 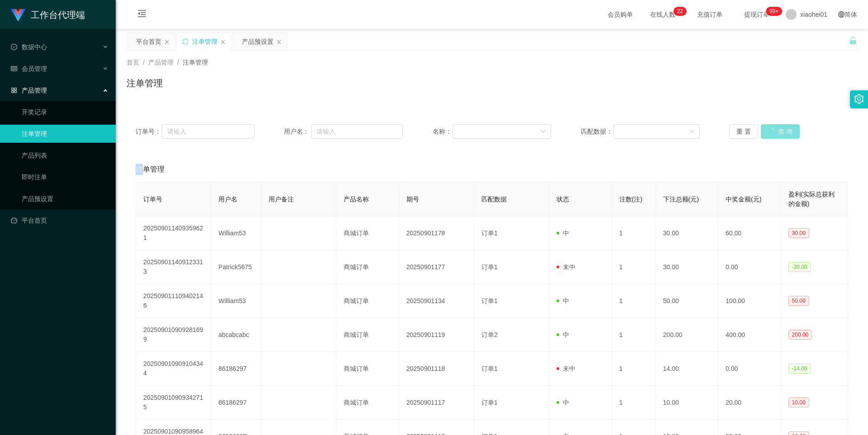 What do you see at coordinates (749, 267) in the screenshot?
I see `td: 0.00` at bounding box center [749, 267].